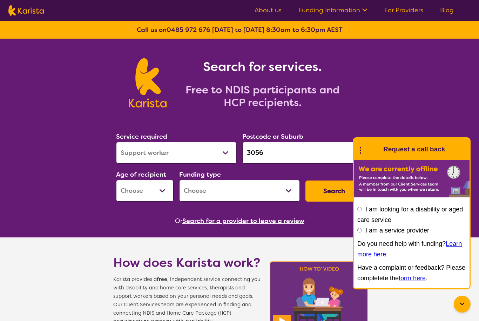 The width and height of the screenshot is (479, 321). Describe the element at coordinates (263, 96) in the screenshot. I see `h2: Free to NDIS participants and HCP recipients.` at that location.